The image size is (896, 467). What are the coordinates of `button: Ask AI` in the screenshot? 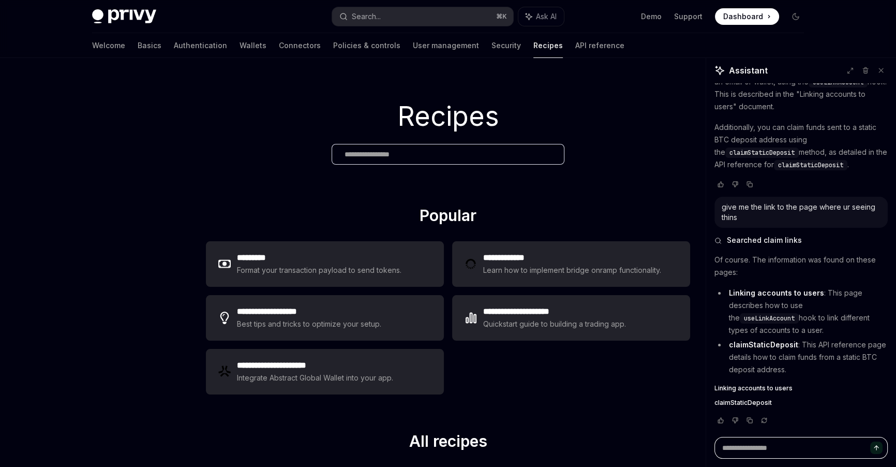 It's located at (541, 17).